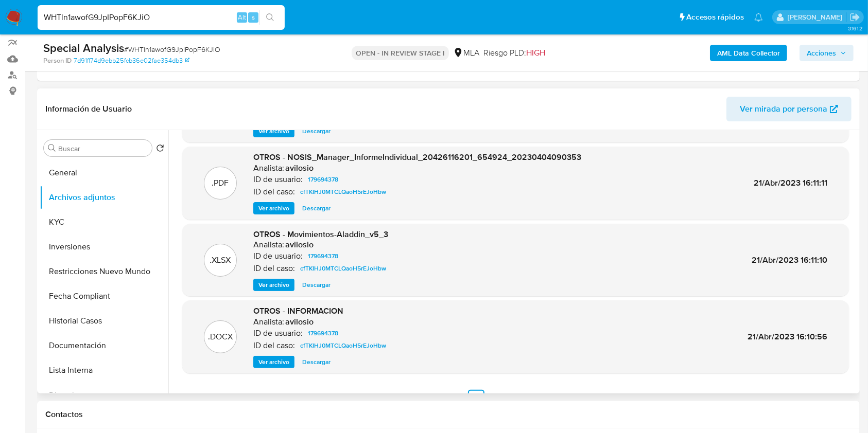  What do you see at coordinates (400, 53) in the screenshot?
I see `p: OPEN - IN REVIEW STAGE I` at bounding box center [400, 53].